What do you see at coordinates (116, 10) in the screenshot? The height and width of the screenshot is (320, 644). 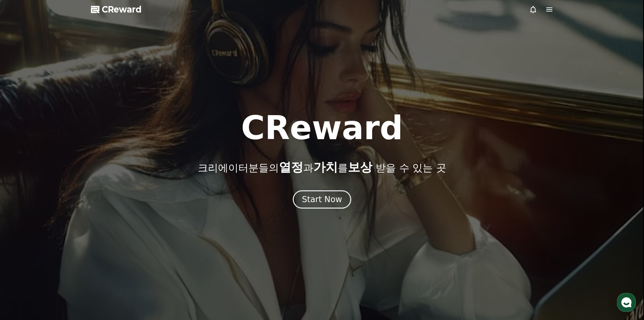 I see `a: CReward` at bounding box center [116, 10].